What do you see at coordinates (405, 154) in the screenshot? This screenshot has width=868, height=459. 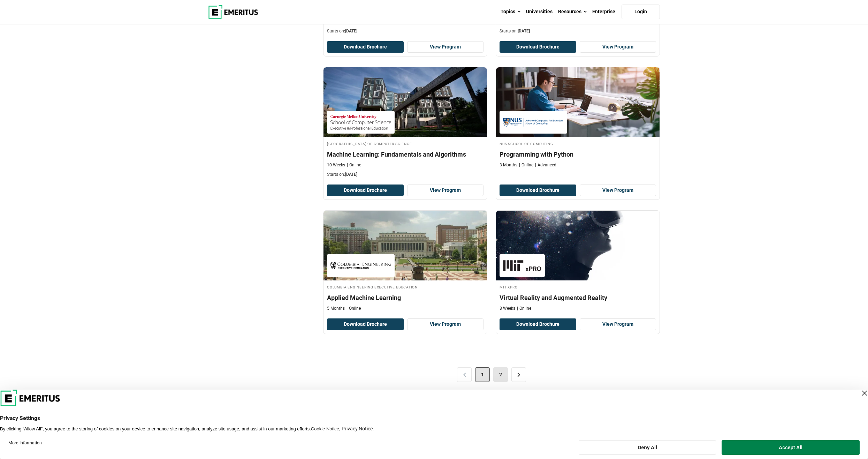 I see `h4: Machine Learning: Fundamentals and Algorithms` at bounding box center [405, 154].